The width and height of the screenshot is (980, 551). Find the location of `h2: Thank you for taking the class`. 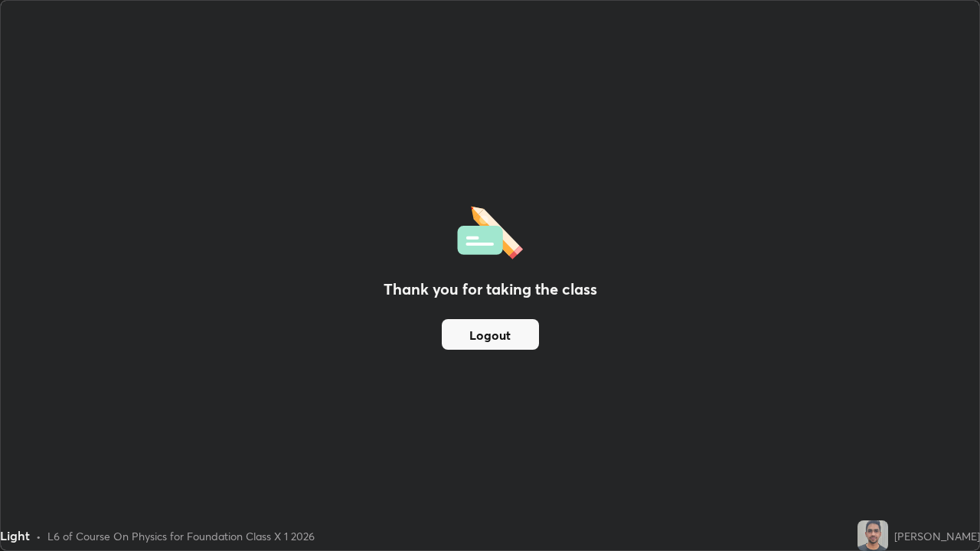

h2: Thank you for taking the class is located at coordinates (490, 290).